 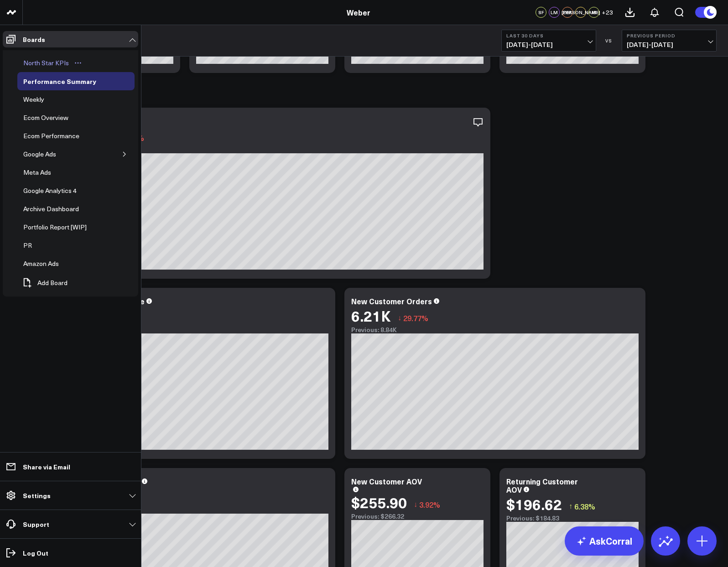 What do you see at coordinates (66, 81) in the screenshot?
I see `a: Performance SummaryOpen board menu` at bounding box center [66, 81].